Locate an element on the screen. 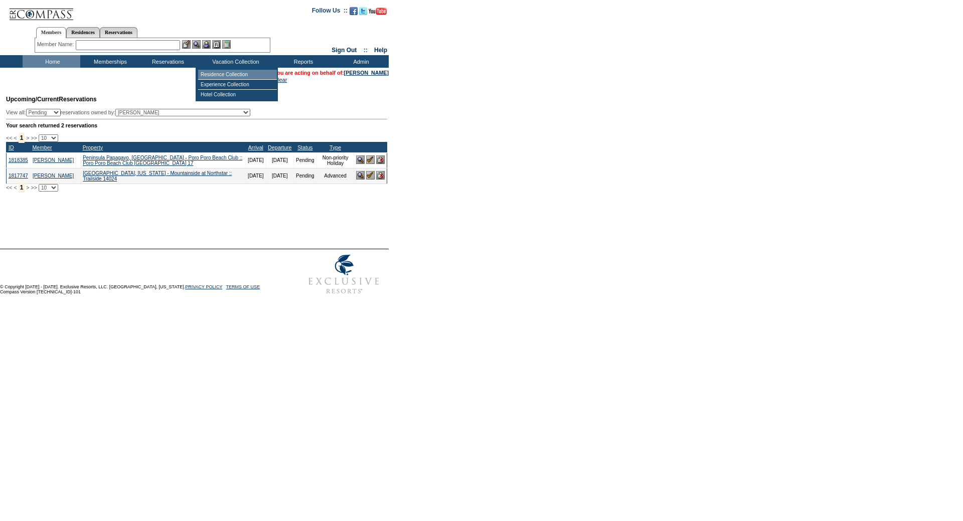 Image resolution: width=963 pixels, height=521 pixels. td: Admin is located at coordinates (359, 61).